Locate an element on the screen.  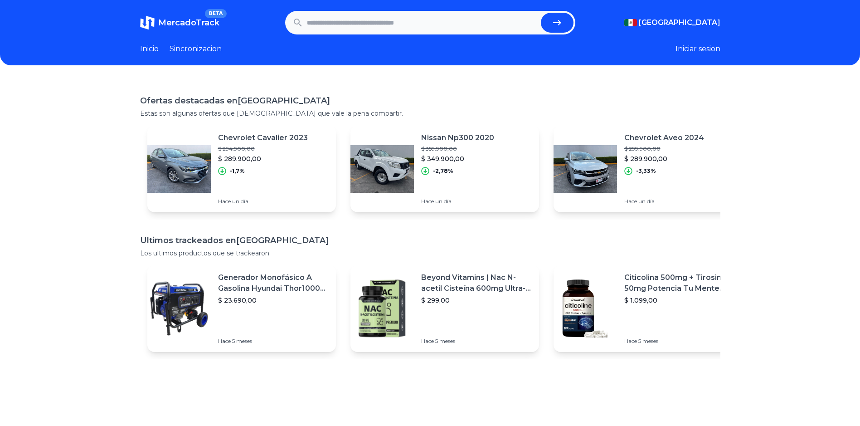
p: Generador Monofásico A Gasolina Hyundai Thor10000 P 11.5 Kw is located at coordinates (274, 283).